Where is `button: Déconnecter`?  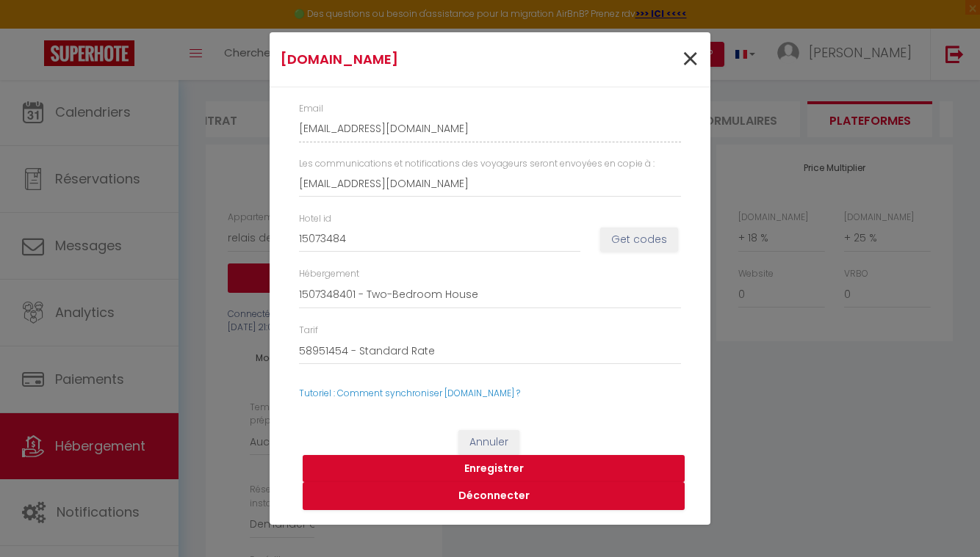
button: Déconnecter is located at coordinates (494, 496).